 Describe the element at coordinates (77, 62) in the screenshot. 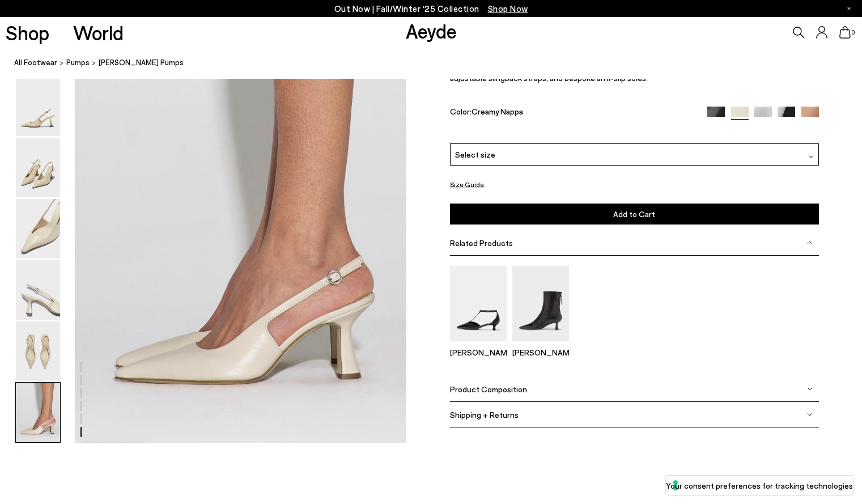

I see `a: pumps` at that location.